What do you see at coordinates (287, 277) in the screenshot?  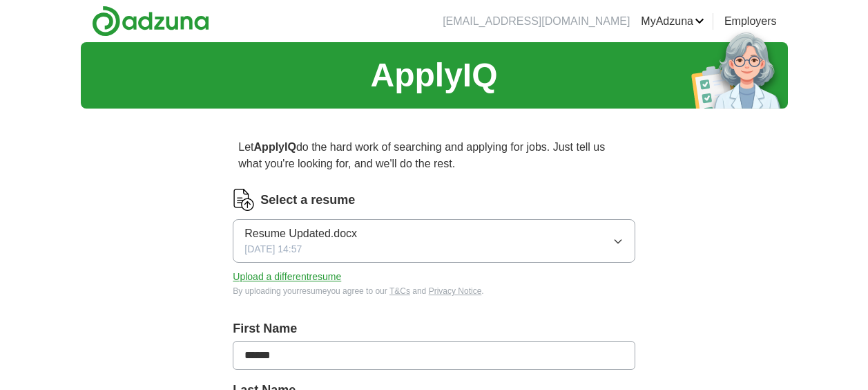 I see `button: Upload a differentresume` at bounding box center [287, 277].